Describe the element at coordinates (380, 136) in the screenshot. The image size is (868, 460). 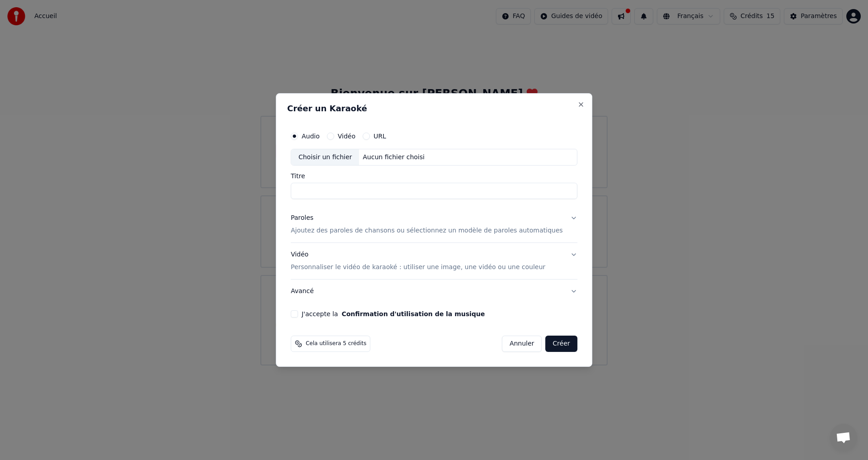
I see `label: URL` at that location.